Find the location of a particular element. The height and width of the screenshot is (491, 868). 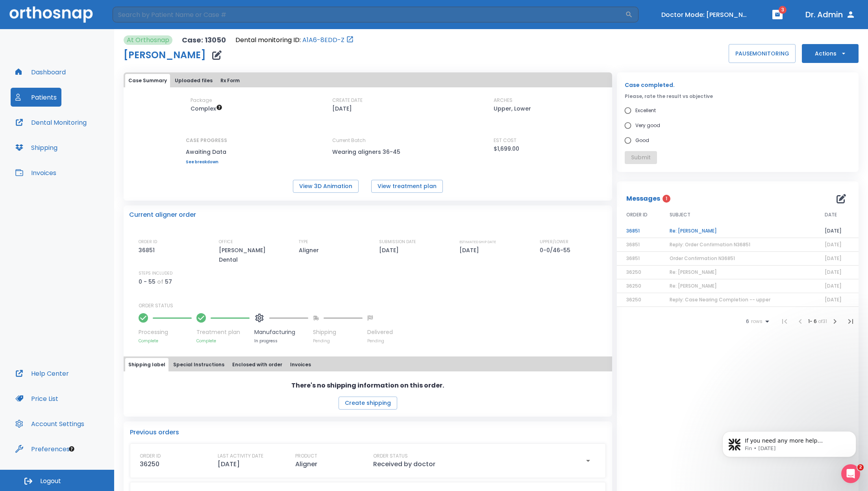

p: SUBMISSION DATE is located at coordinates (397, 242).